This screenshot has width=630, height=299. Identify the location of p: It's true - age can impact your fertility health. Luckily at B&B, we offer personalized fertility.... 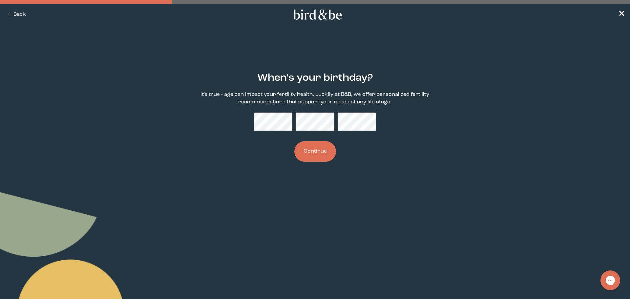
(315, 98).